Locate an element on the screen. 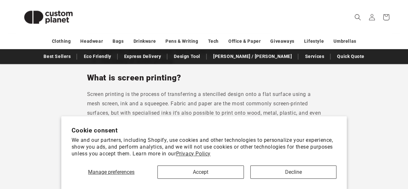 This screenshot has width=408, height=189. a: Design Tool is located at coordinates (187, 56).